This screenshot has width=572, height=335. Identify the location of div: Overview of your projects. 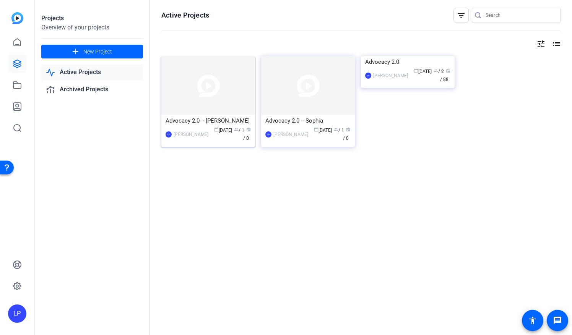
(92, 28).